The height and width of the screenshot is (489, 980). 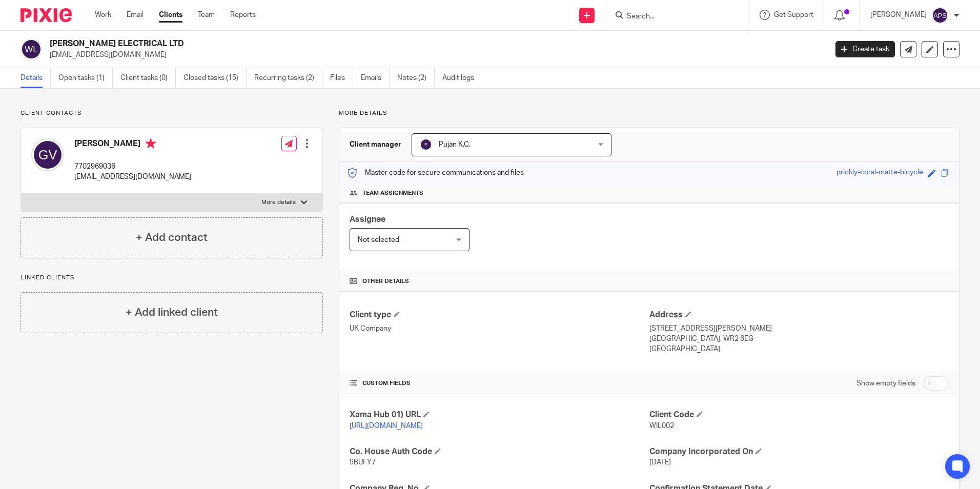 I want to click on img: Pixie, so click(x=46, y=15).